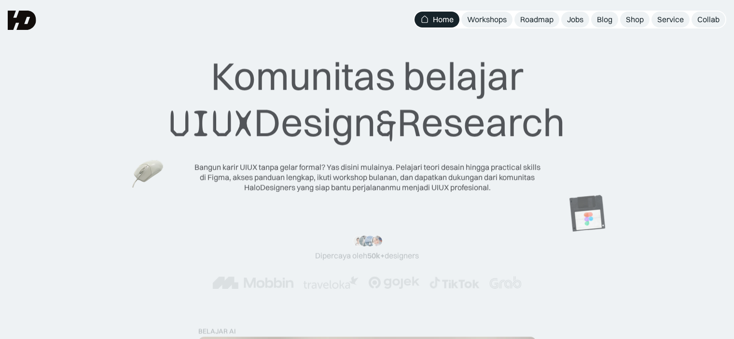 The width and height of the screenshot is (734, 339). I want to click on a: Service, so click(670, 19).